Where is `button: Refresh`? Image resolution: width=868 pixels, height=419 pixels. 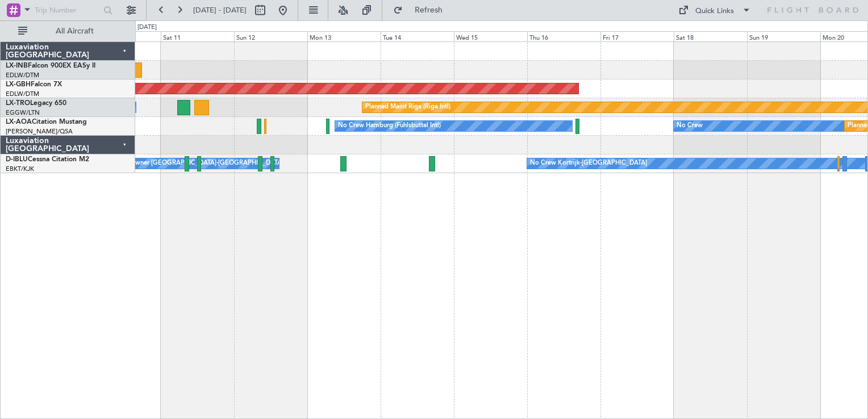
button: Refresh is located at coordinates (422, 10).